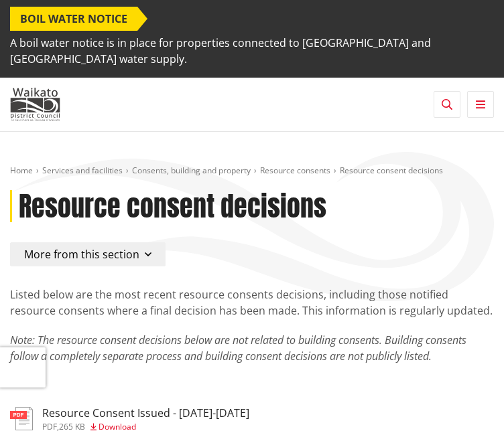 The height and width of the screenshot is (431, 504). I want to click on span: Resource consent decisions, so click(391, 170).